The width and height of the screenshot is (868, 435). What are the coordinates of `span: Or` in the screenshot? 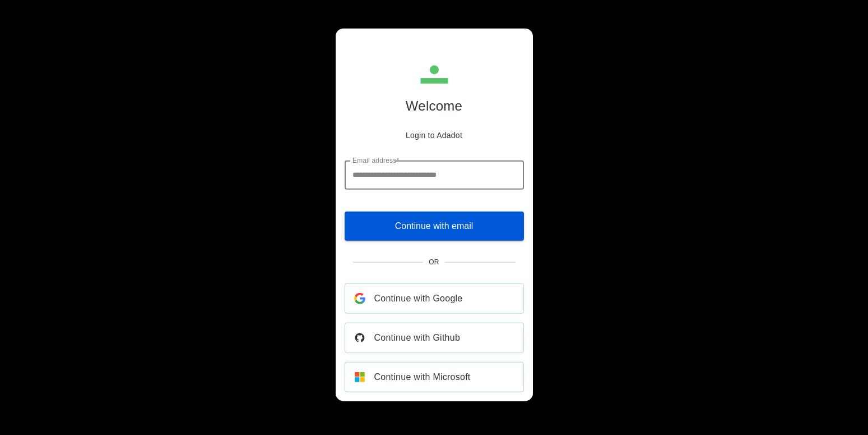 It's located at (434, 262).